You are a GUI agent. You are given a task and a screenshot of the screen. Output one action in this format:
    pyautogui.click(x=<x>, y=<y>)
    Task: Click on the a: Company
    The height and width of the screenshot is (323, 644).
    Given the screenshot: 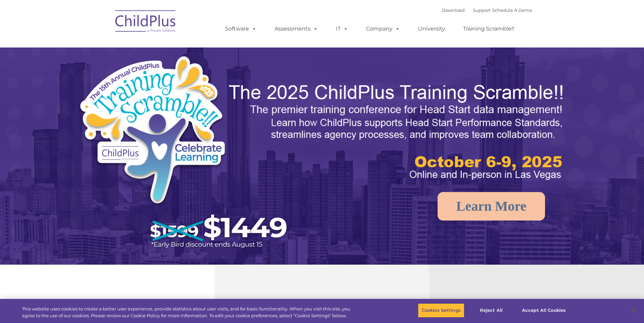 What is the action you would take?
    pyautogui.click(x=383, y=29)
    